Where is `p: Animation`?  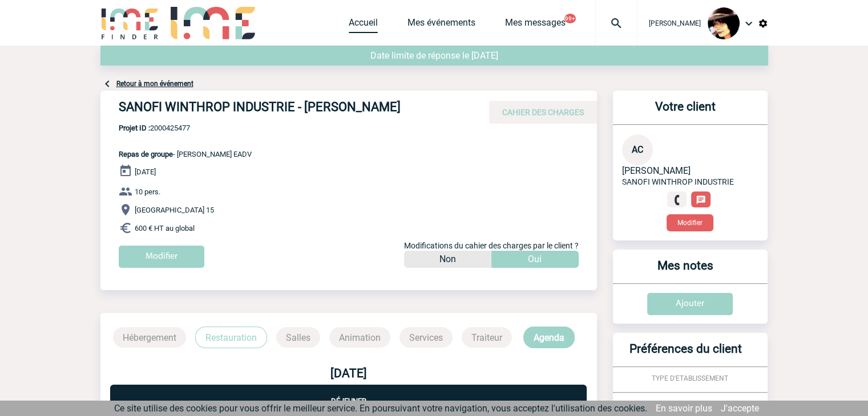 p: Animation is located at coordinates (360, 338).